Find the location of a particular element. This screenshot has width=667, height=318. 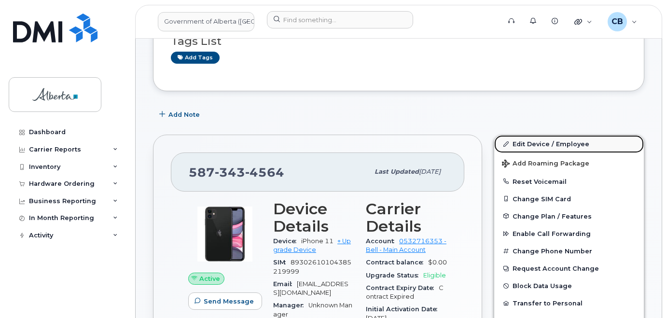

span: CB is located at coordinates (617, 22).